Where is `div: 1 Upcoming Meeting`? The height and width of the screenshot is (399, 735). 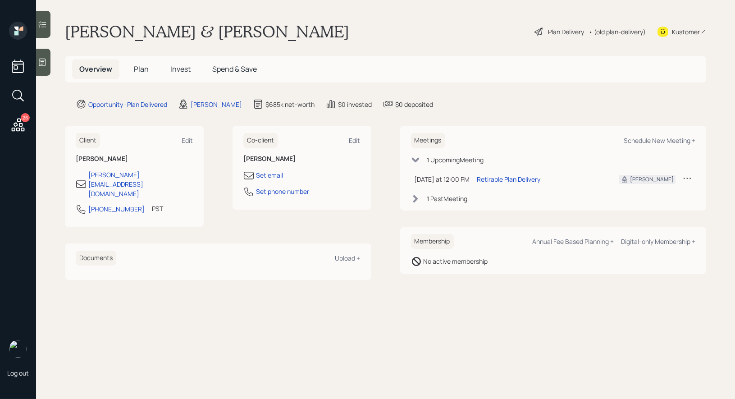
div: 1 Upcoming Meeting is located at coordinates (456, 160).